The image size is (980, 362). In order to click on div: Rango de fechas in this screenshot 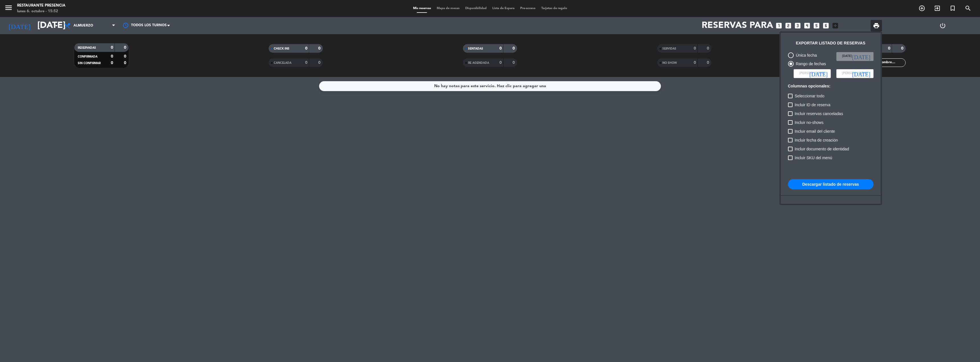, I will do `click(810, 64)`.